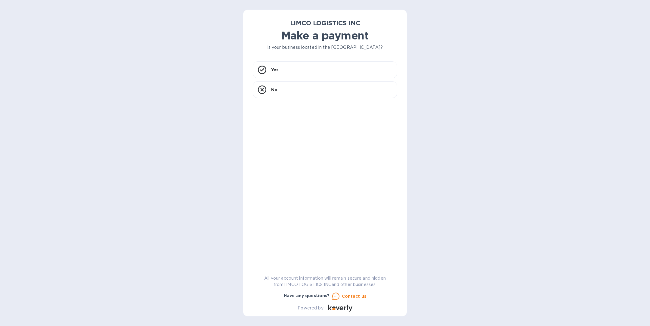  Describe the element at coordinates (310, 308) in the screenshot. I see `p: Powered by` at that location.